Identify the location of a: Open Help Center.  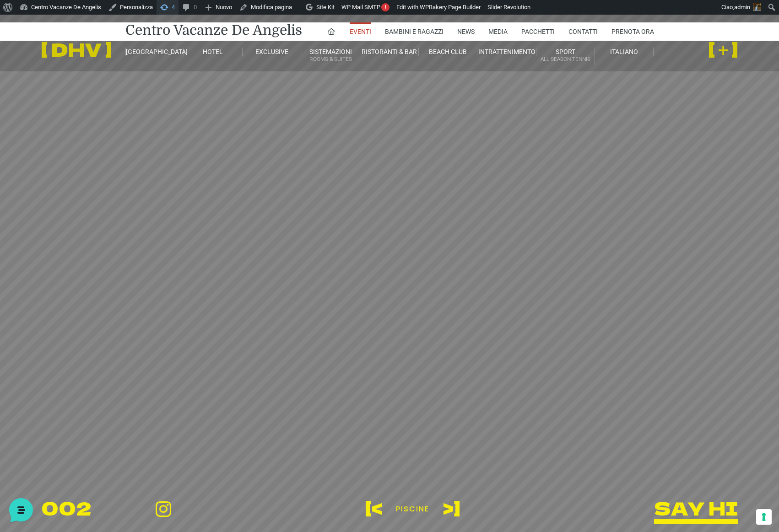
(141, 171).